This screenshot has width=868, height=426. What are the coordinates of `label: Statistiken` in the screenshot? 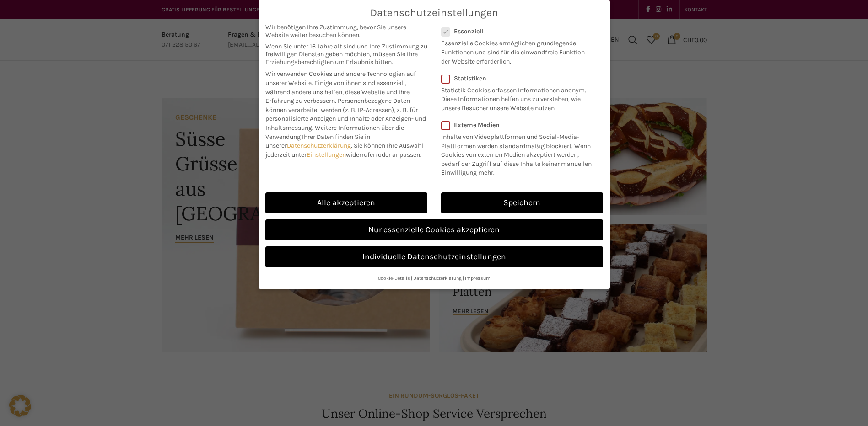 It's located at (516, 78).